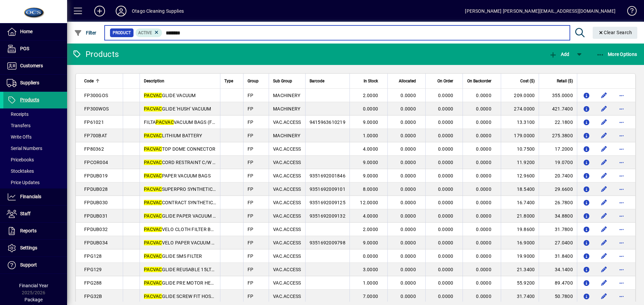  I want to click on span: FPG129, so click(93, 270).